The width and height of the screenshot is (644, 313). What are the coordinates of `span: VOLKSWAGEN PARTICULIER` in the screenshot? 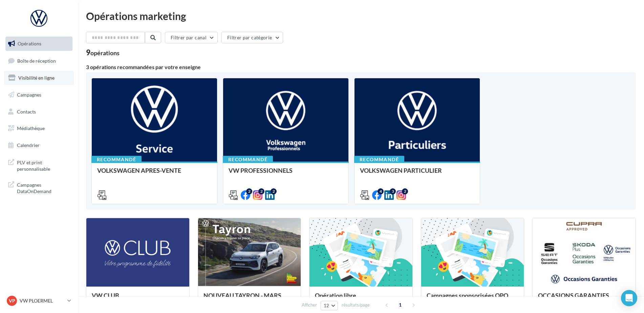 It's located at (401, 170).